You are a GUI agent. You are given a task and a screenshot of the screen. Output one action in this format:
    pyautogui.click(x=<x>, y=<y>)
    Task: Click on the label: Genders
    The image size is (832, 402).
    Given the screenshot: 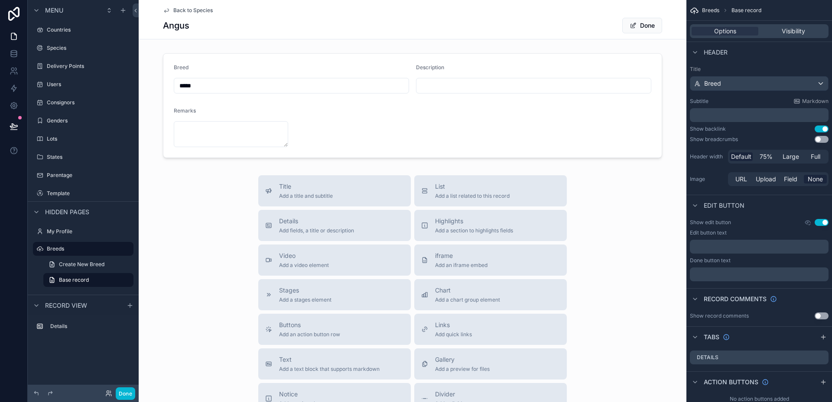 What is the action you would take?
    pyautogui.click(x=89, y=121)
    